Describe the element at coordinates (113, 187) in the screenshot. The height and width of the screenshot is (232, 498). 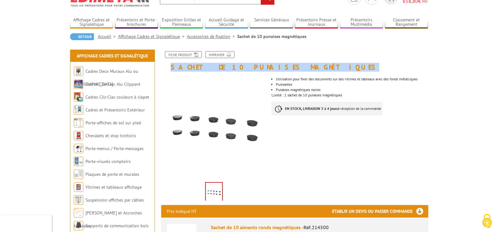
I see `a: Vitrines et tableaux affichage` at that location.